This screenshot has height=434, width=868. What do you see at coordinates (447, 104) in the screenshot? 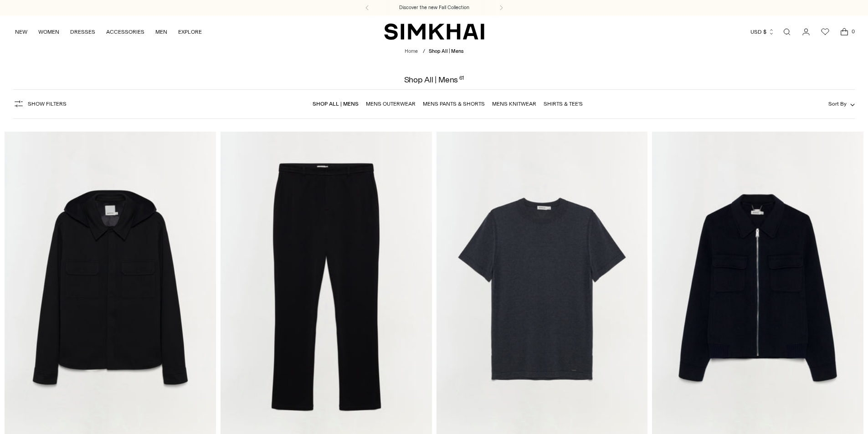
I see `nav: Linked collections` at bounding box center [447, 104].